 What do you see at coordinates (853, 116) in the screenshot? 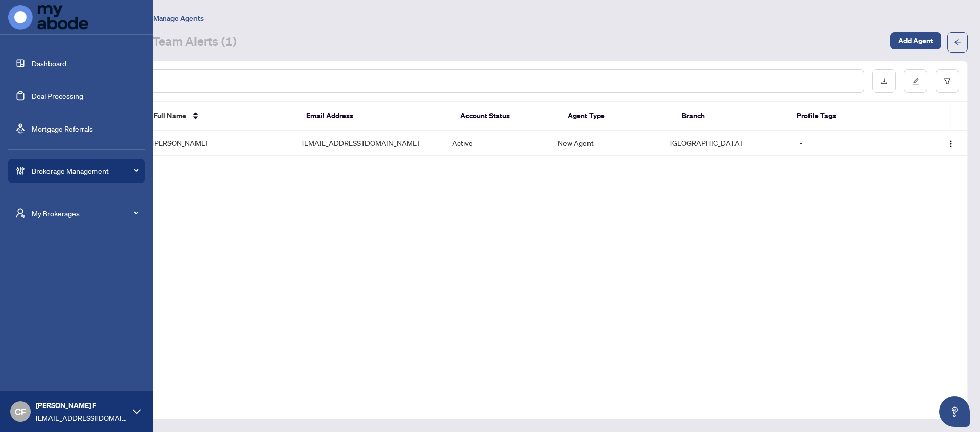
I see `th: Profile Tags` at bounding box center [853, 116].